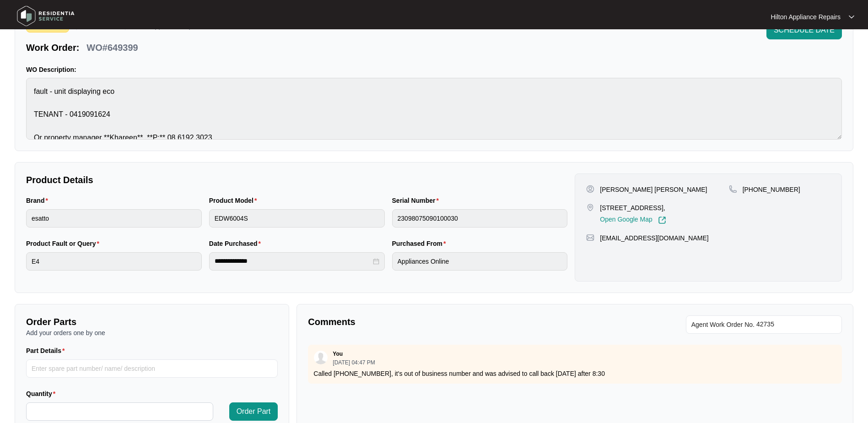 This screenshot has height=423, width=868. Describe the element at coordinates (114, 262) in the screenshot. I see `input: Product Fault or Query` at that location.